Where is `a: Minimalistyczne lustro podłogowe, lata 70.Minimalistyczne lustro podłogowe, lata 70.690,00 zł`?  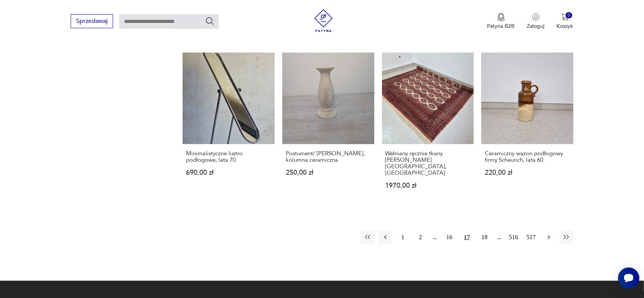
a: Minimalistyczne lustro podłogowe, lata 70.Minimalistyczne lustro podłogowe, lata 70.690,00 zł is located at coordinates (228, 128).